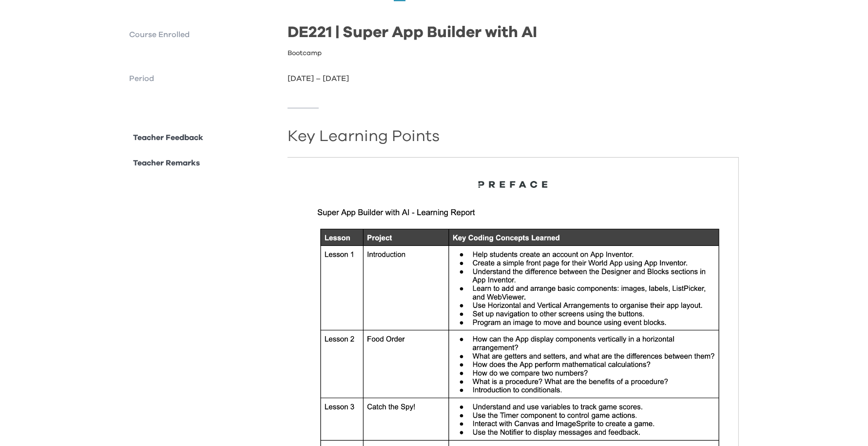 The image size is (868, 446). I want to click on h2: Key Learning Points, so click(513, 137).